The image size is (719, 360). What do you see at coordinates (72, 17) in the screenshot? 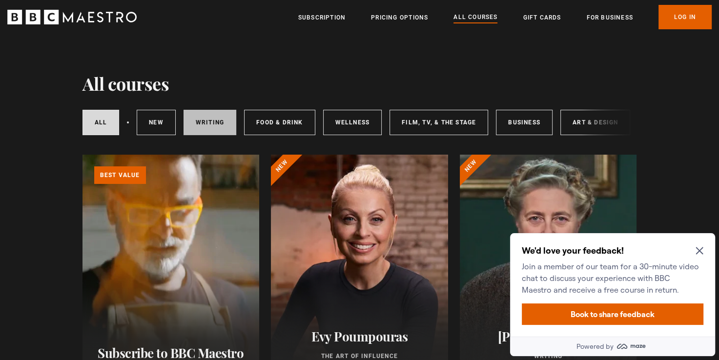
I see `svg: BBC Maestro` at bounding box center [72, 17].